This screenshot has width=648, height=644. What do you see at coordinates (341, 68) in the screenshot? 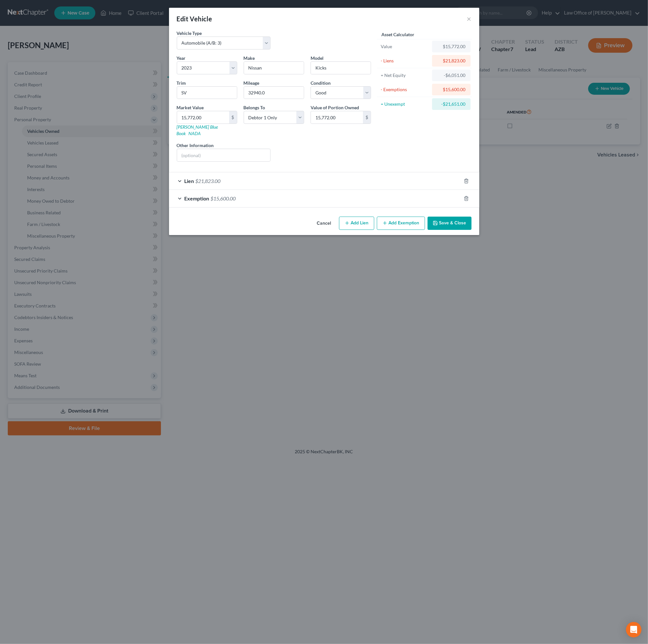
I see `input: ex. Altima` at bounding box center [341, 68].